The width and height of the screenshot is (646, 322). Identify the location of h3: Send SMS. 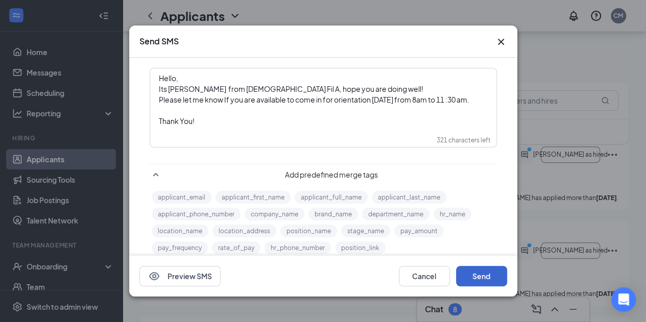
(159, 41).